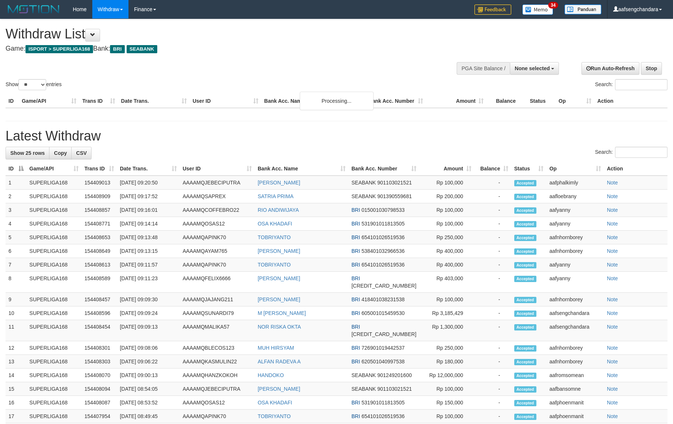 This screenshot has height=424, width=673. Describe the element at coordinates (447, 168) in the screenshot. I see `th: Amount: activate to sort column ascending` at that location.